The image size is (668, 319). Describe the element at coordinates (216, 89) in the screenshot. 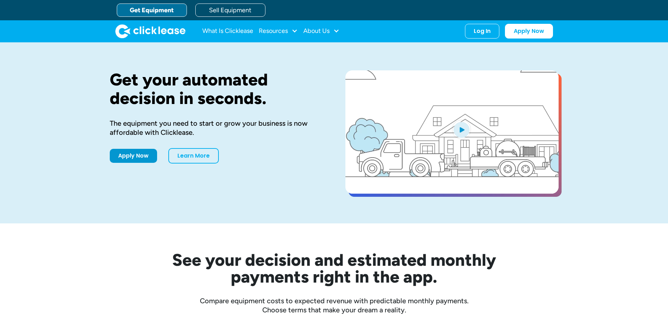

I see `h1: Get your automated decision in seconds.` at that location.